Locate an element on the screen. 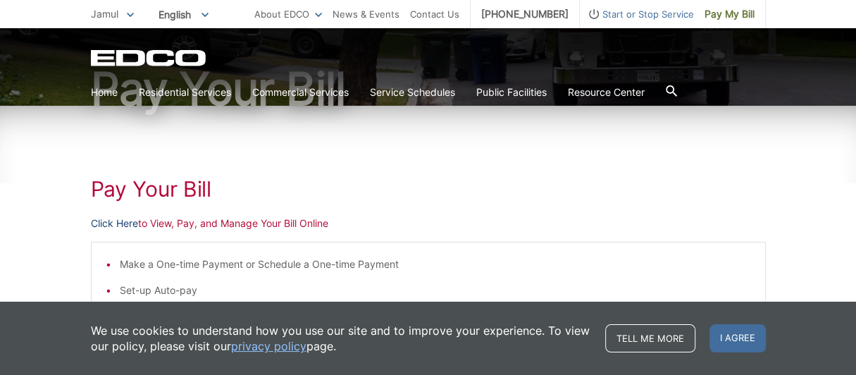 The width and height of the screenshot is (856, 375). a: privacy policy is located at coordinates (268, 346).